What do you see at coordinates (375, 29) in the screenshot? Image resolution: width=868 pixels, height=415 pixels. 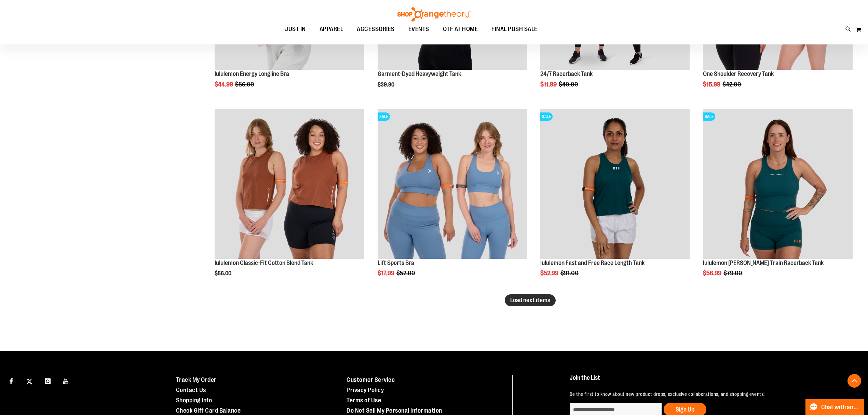 I see `a: ACCESSORIES` at bounding box center [375, 29].